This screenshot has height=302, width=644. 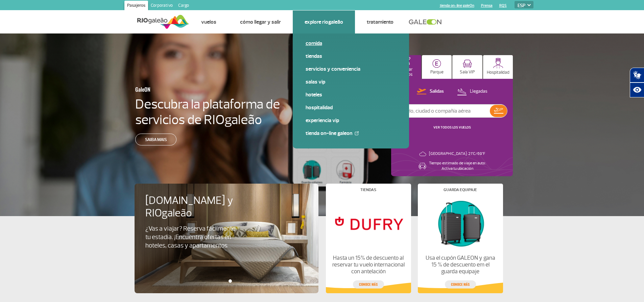 I want to click on p: ¿Vas a viajar? Reserva fácilmente tu estadía. ¡Encuentra ofertas en hoteles, casas y apartamentos, so click(x=193, y=237).